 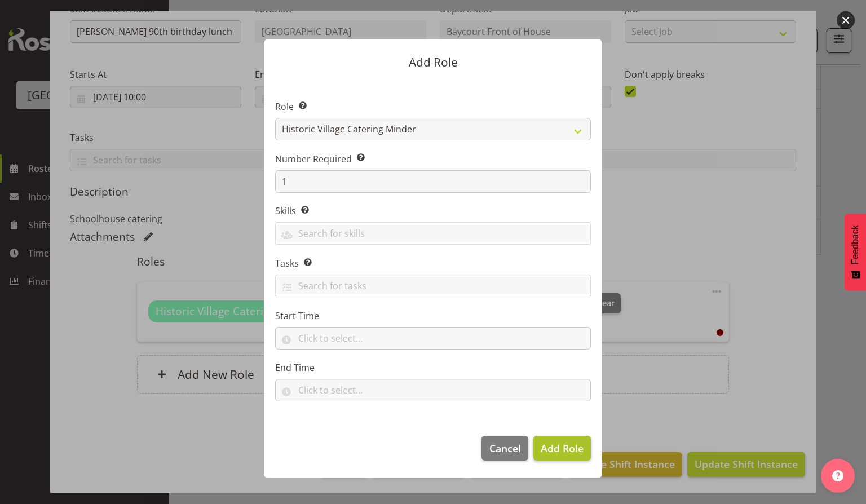 What do you see at coordinates (855, 245) in the screenshot?
I see `span: Feedback` at bounding box center [855, 245].